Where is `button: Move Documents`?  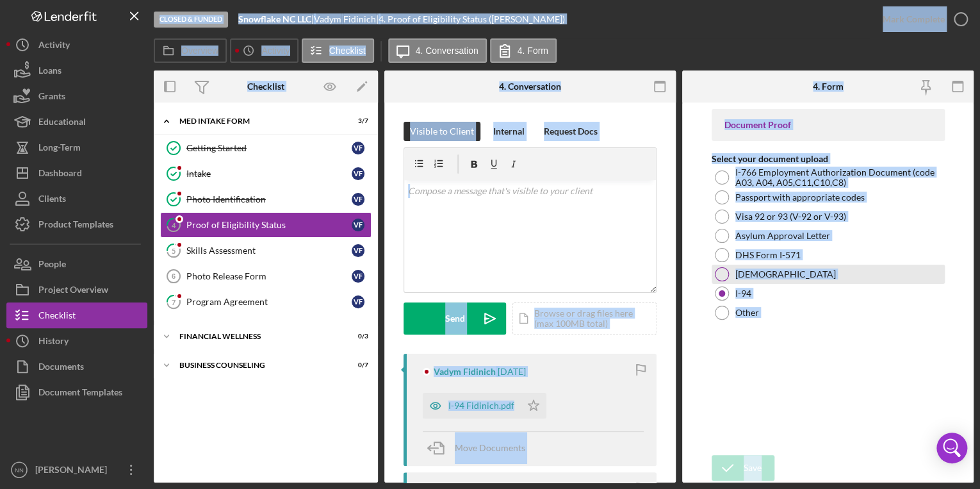
button: Move Documents is located at coordinates (480, 448).